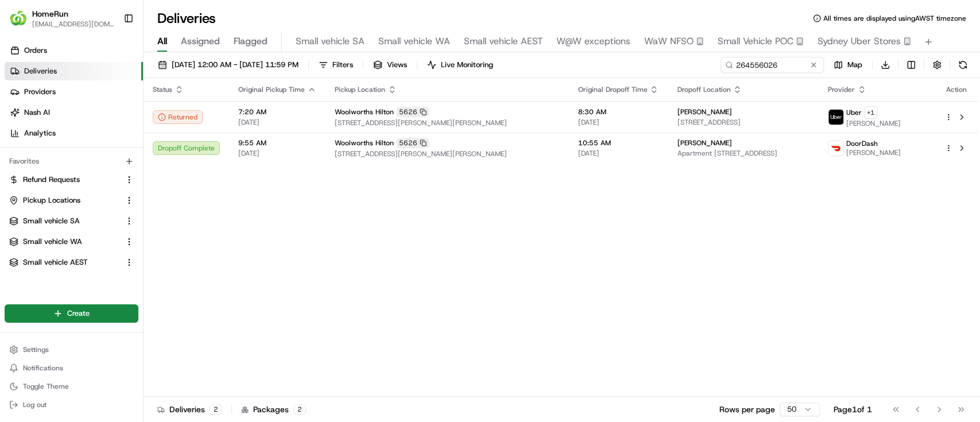 The height and width of the screenshot is (422, 980). I want to click on span: Original Pickup Time, so click(271, 89).